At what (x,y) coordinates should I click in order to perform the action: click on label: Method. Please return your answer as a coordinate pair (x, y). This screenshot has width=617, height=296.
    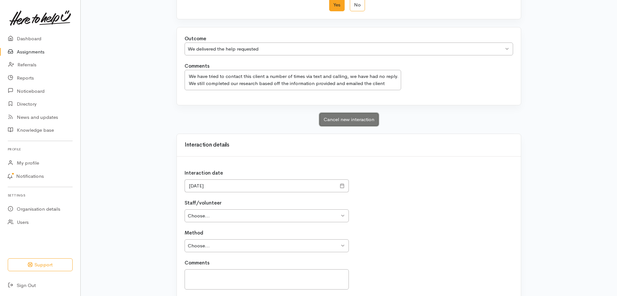
    Looking at the image, I should click on (194, 233).